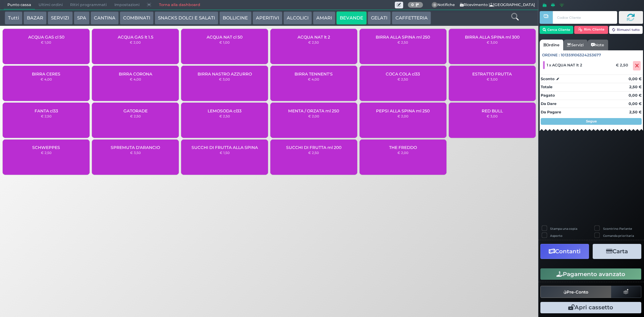 The image size is (644, 317). I want to click on a: Servizi, so click(575, 45).